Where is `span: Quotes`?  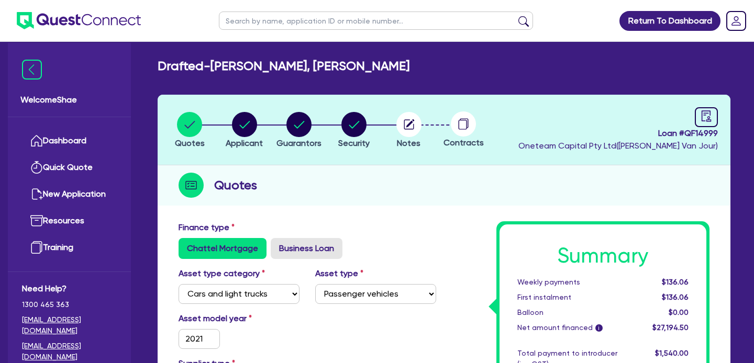 span: Quotes is located at coordinates (190, 143).